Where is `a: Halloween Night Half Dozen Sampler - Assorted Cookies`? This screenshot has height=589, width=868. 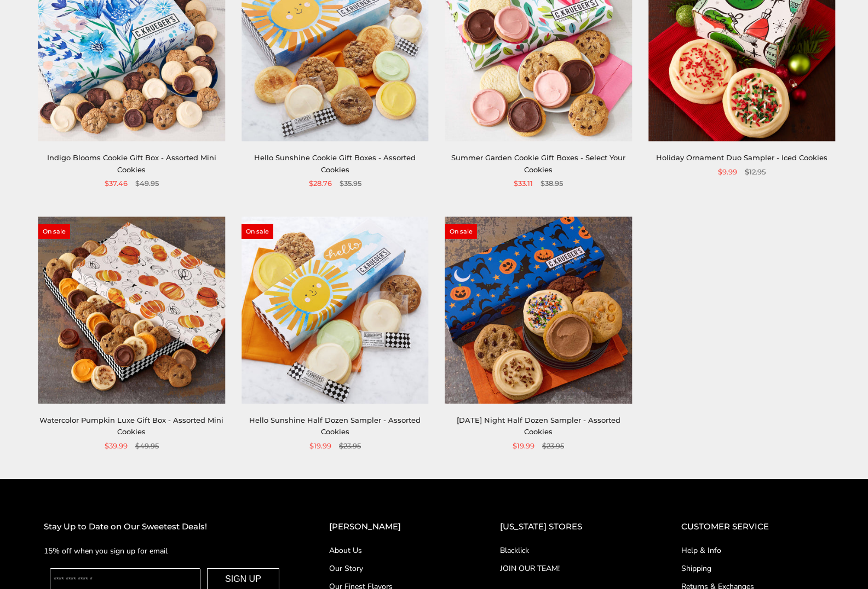 a: Halloween Night Half Dozen Sampler - Assorted Cookies is located at coordinates (538, 310).